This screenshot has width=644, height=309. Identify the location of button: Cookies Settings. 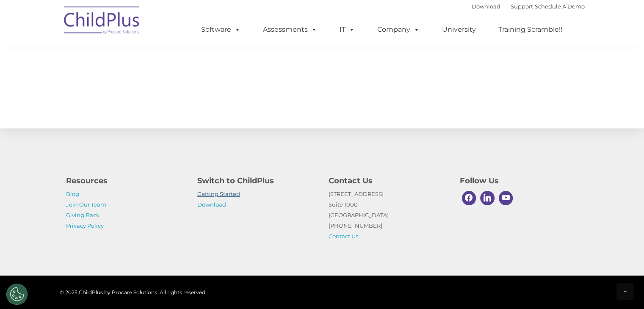
(17, 294).